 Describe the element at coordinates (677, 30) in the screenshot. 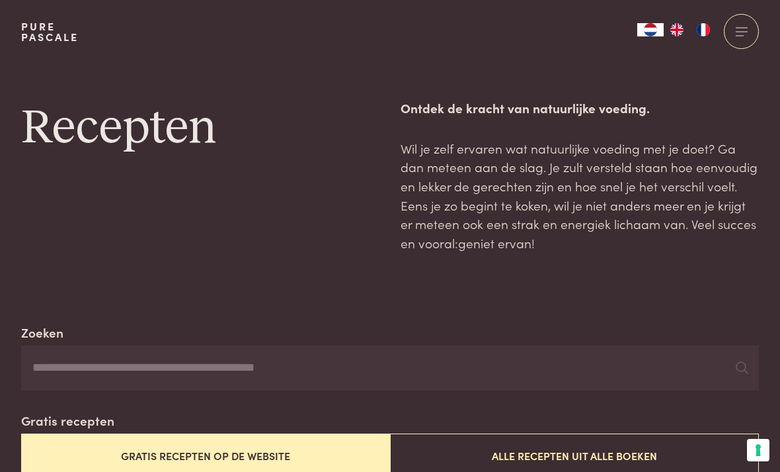

I see `aside: Language selected: Nederlands` at that location.